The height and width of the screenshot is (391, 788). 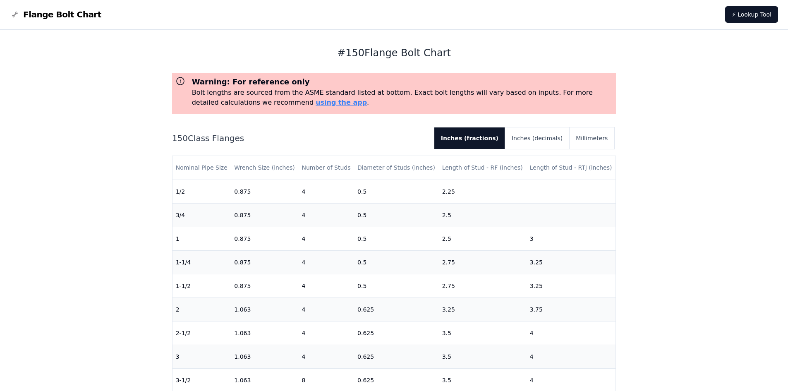 What do you see at coordinates (537, 138) in the screenshot?
I see `button: Inches (decimals)` at bounding box center [537, 138].